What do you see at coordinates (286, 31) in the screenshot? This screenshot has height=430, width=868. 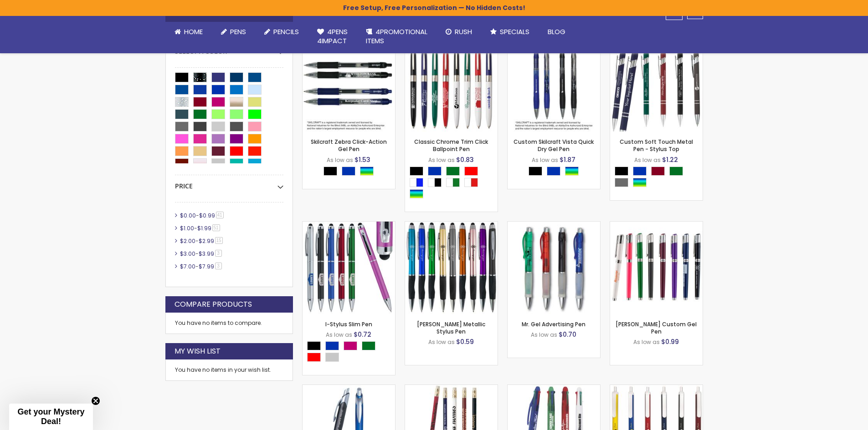 I see `span: Pencils` at bounding box center [286, 31].